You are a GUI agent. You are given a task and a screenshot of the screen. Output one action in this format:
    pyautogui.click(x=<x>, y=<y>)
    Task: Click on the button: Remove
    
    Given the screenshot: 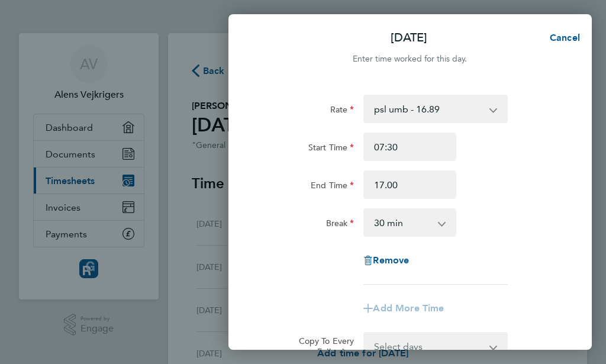 What is the action you would take?
    pyautogui.click(x=386, y=261)
    